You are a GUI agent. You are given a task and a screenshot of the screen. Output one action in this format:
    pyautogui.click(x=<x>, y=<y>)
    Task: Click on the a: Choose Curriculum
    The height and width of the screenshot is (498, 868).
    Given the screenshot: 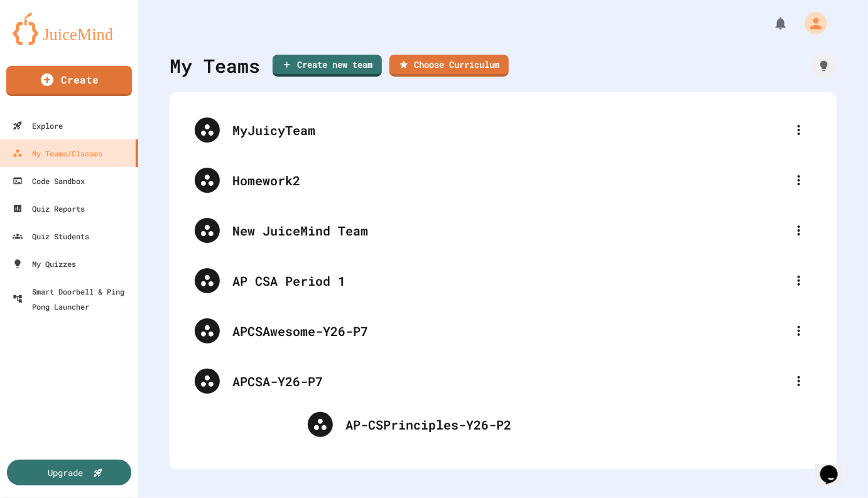 What is the action you would take?
    pyautogui.click(x=449, y=65)
    